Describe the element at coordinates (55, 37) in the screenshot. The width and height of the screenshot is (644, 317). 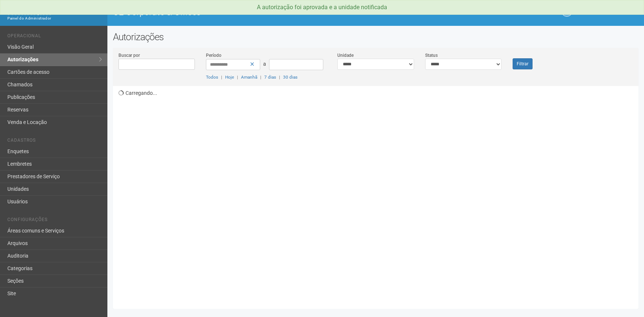
I see `li: Operacional` at that location.